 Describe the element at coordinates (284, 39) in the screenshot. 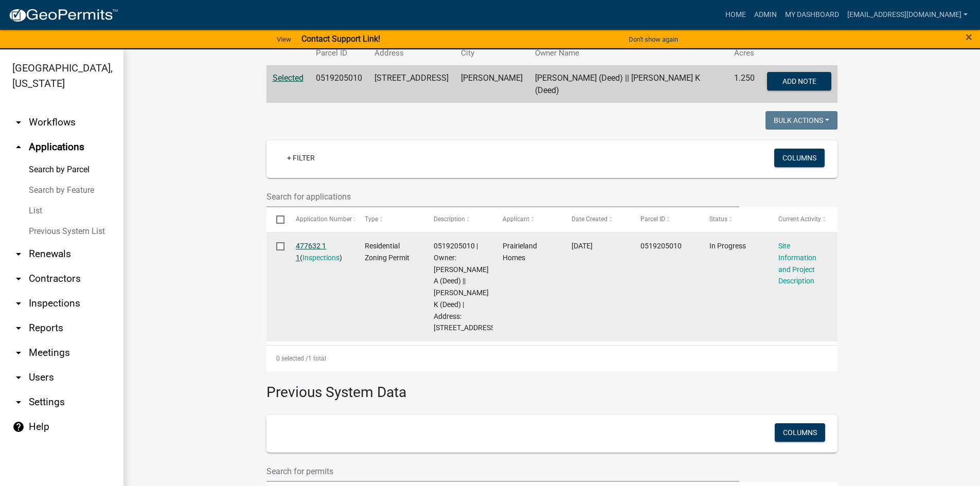

I see `a: View` at that location.